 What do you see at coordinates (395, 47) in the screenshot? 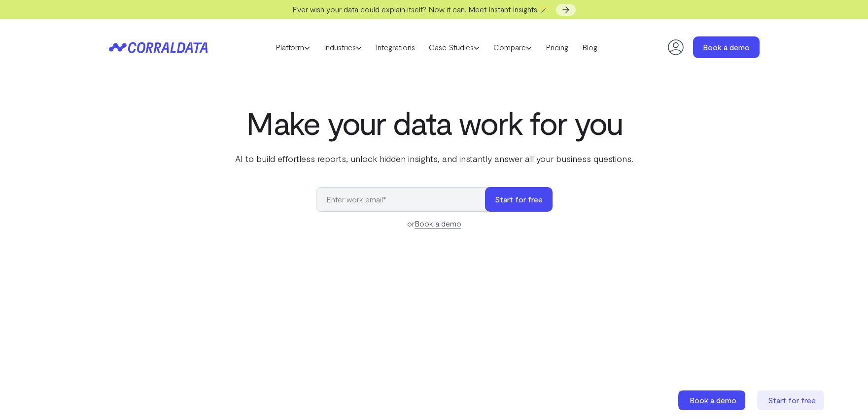
I see `a: Integrations` at bounding box center [395, 47].